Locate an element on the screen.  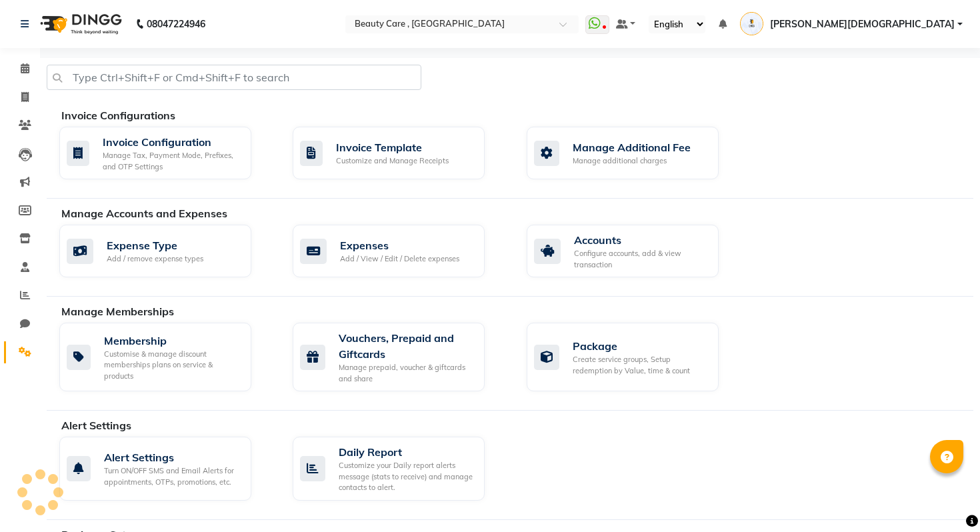
div: Membership is located at coordinates (172, 341).